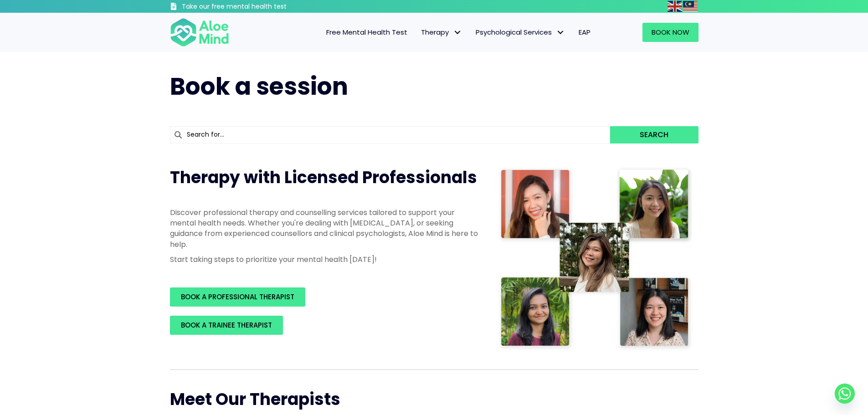  I want to click on span: Book Now, so click(671, 32).